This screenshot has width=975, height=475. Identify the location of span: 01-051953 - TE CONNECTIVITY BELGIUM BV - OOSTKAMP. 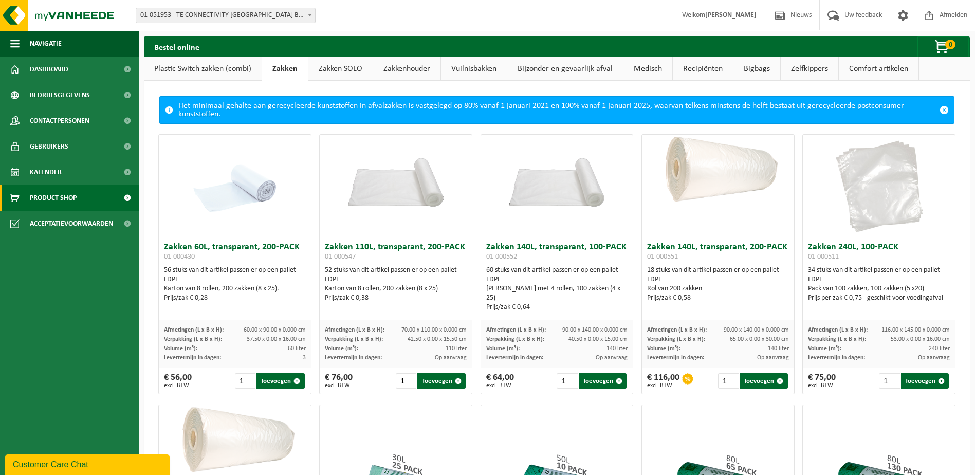
(226, 15).